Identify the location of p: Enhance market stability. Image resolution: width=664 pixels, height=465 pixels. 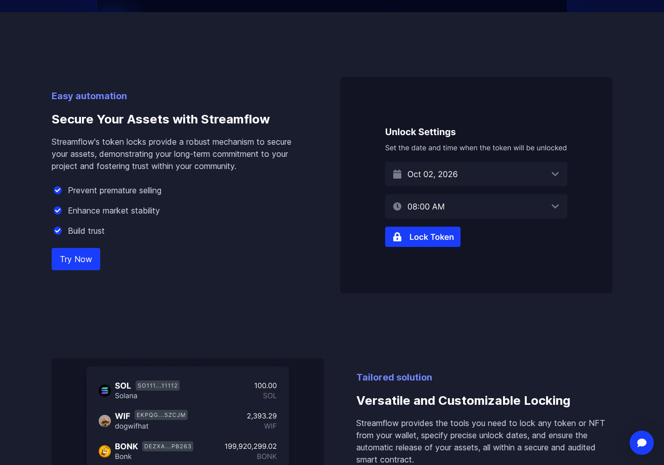
(114, 211).